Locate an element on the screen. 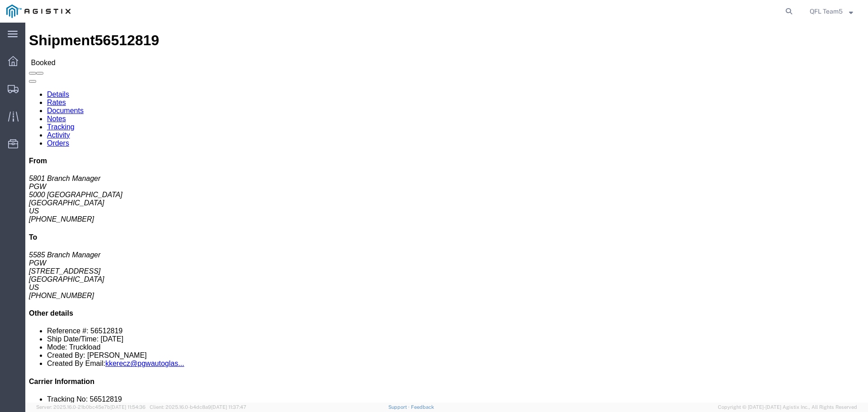 Image resolution: width=868 pixels, height=412 pixels. img: logo is located at coordinates (38, 11).